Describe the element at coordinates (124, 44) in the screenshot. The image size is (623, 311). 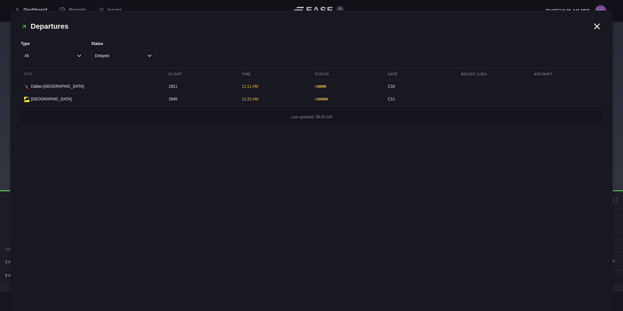
I see `label: Status` at that location.